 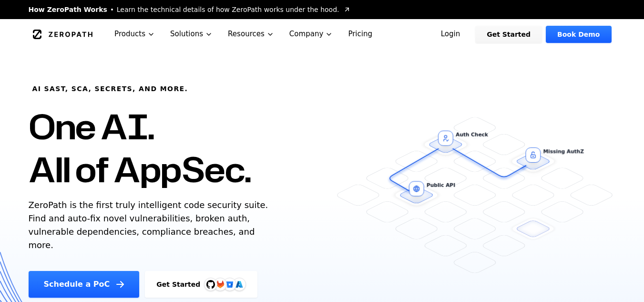 What do you see at coordinates (239, 284) in the screenshot?
I see `img: Azure` at bounding box center [239, 284].